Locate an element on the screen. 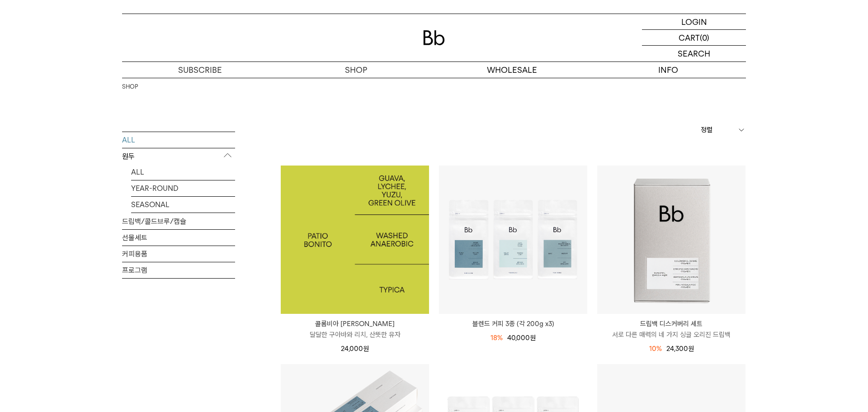 This screenshot has height=412, width=868. p: LOGIN is located at coordinates (694, 22).